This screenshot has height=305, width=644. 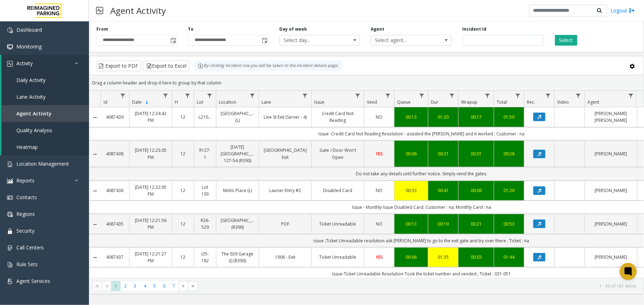 I want to click on button: Export to PDF, so click(x=119, y=66).